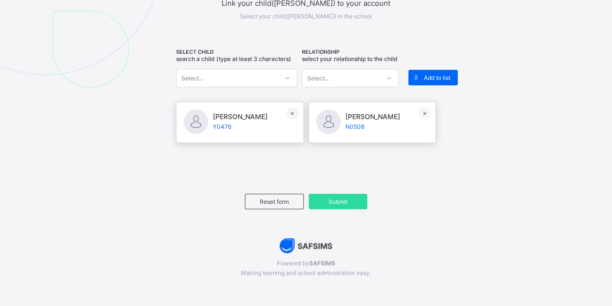 The image size is (612, 306). What do you see at coordinates (234, 59) in the screenshot?
I see `span: Search a child (type at least 3 characters)` at bounding box center [234, 59].